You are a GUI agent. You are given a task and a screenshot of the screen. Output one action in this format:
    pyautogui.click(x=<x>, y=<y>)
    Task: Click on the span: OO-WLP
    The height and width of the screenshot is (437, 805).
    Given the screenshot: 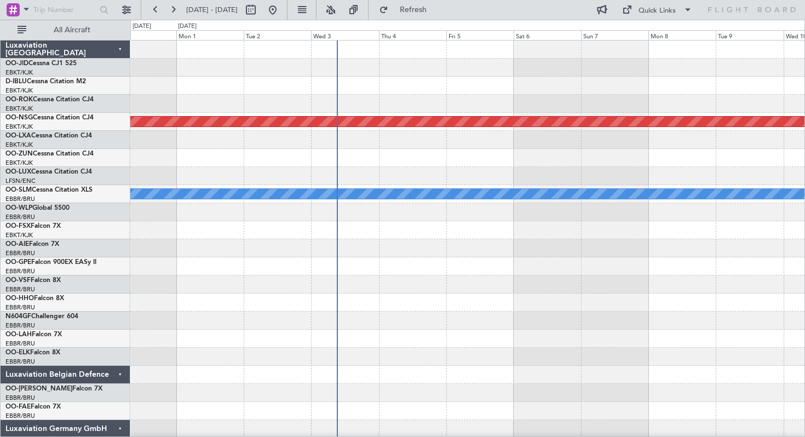 What is the action you would take?
    pyautogui.click(x=19, y=208)
    